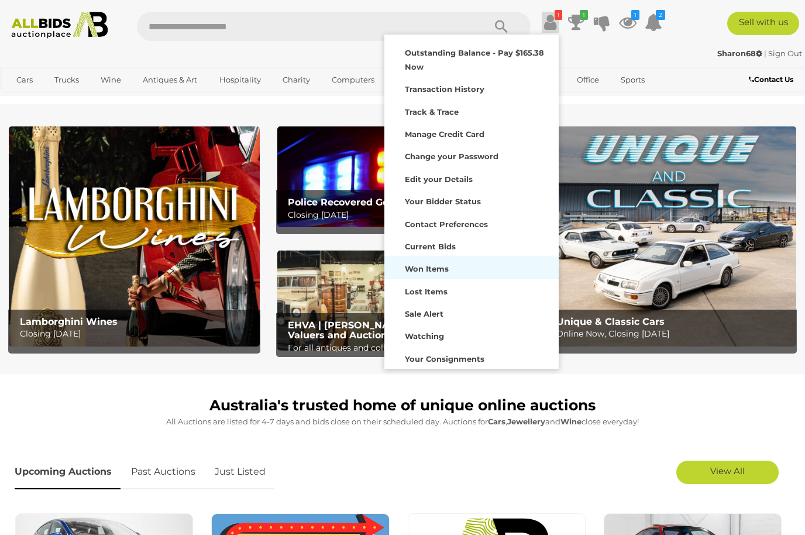 The image size is (805, 535). Describe the element at coordinates (445, 89) in the screenshot. I see `strong: Transaction History` at that location.